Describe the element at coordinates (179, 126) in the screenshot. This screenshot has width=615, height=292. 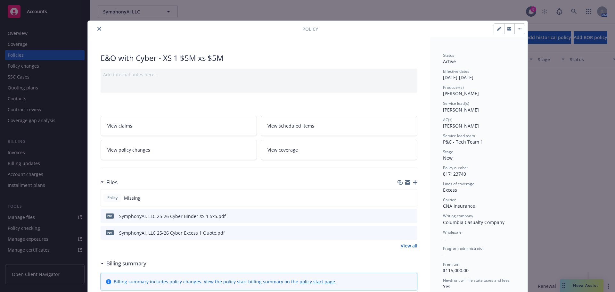
I see `a: View claims` at that location.